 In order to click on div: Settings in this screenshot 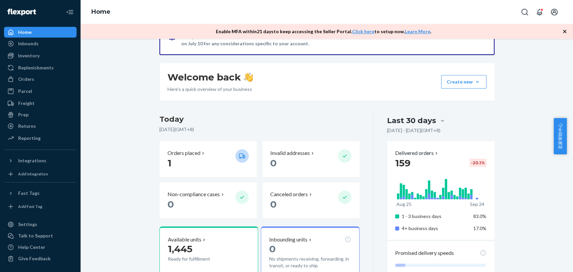, I will do `click(28, 225)`.